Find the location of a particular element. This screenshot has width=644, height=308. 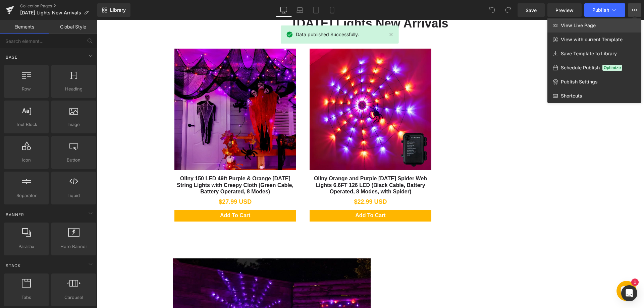

span: Schedule Publish is located at coordinates (580, 68).